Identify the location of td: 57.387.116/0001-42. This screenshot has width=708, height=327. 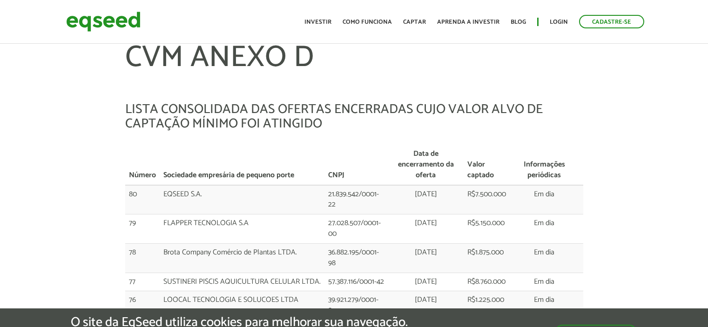
(356, 282).